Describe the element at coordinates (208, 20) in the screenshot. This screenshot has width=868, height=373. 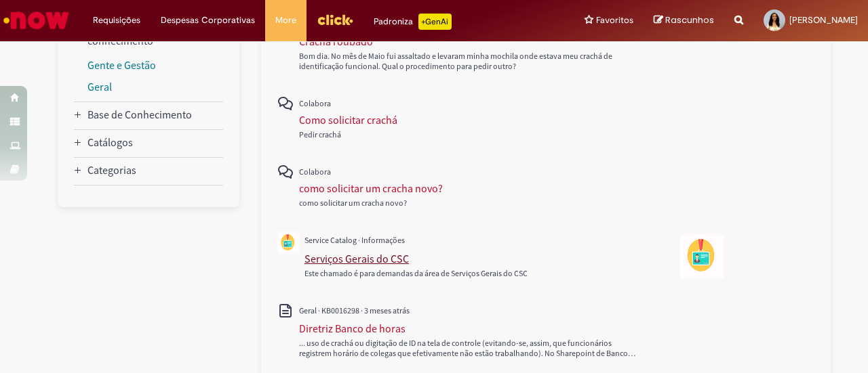
I see `span: Despesas Corporativas` at that location.